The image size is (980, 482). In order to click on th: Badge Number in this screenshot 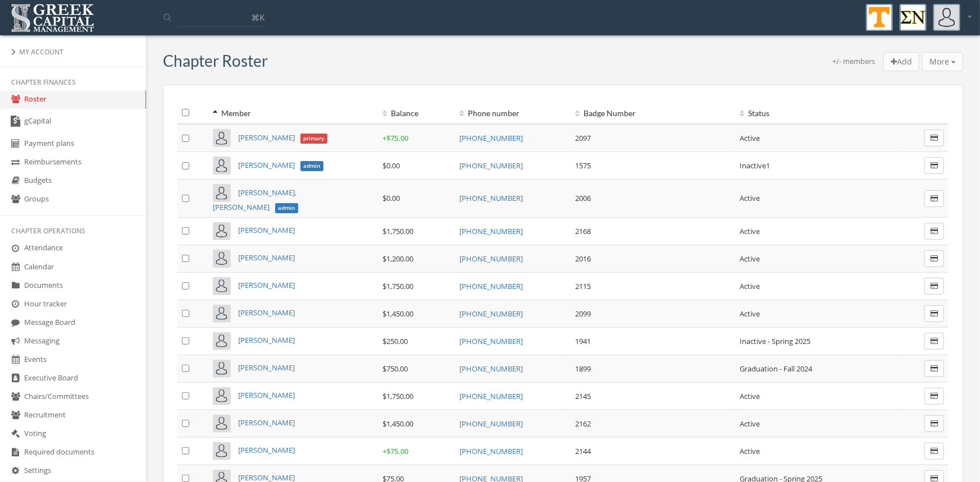, I will do `click(652, 113)`.